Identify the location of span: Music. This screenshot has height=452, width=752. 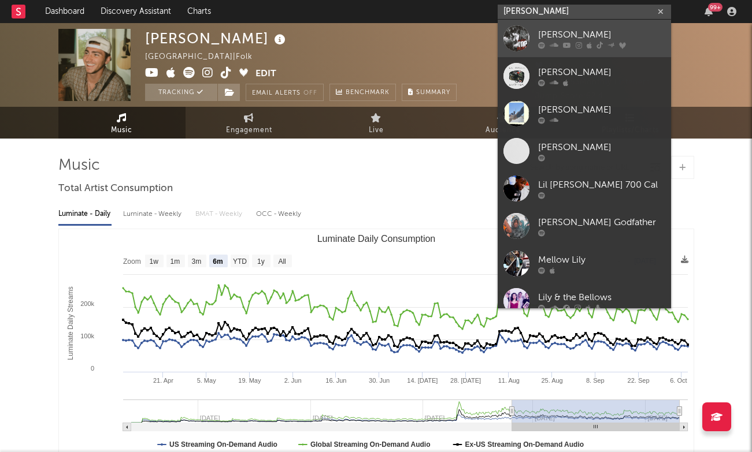
(121, 131).